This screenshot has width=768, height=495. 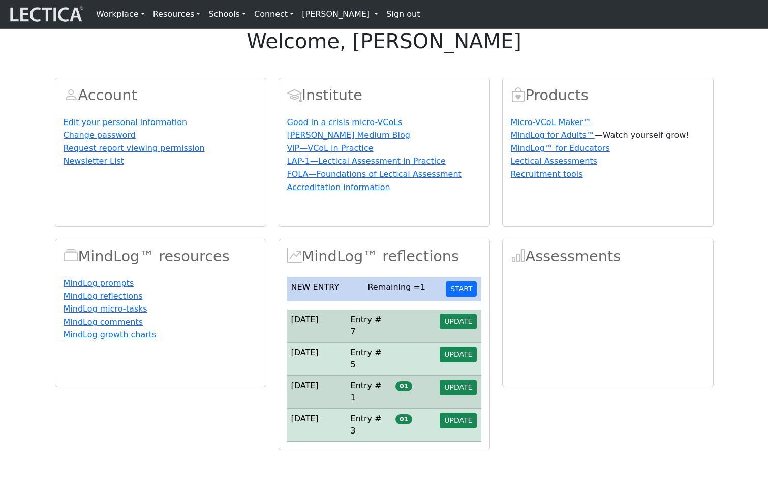 What do you see at coordinates (344, 122) in the screenshot?
I see `a: Good in a crisis micro-VCoLs` at bounding box center [344, 122].